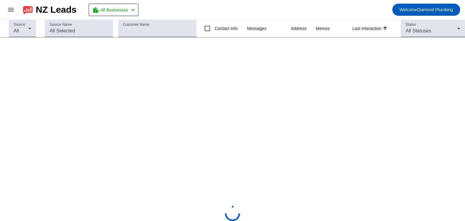 Image resolution: width=465 pixels, height=221 pixels. Describe the element at coordinates (136, 25) in the screenshot. I see `mat-label: Customer Name` at that location.